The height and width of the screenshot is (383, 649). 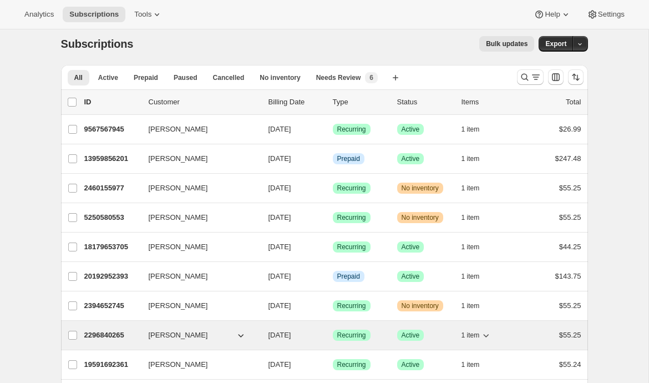 I want to click on button: Customize table column order and visibility, so click(x=556, y=77).